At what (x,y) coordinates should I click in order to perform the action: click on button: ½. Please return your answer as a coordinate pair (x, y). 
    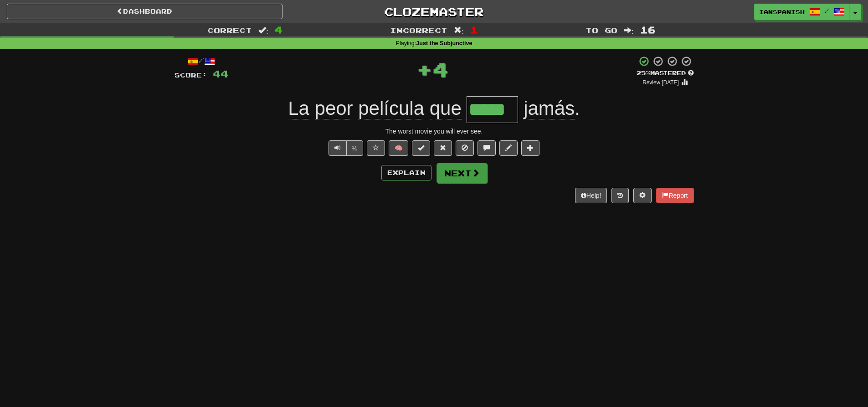
    Looking at the image, I should click on (355, 148).